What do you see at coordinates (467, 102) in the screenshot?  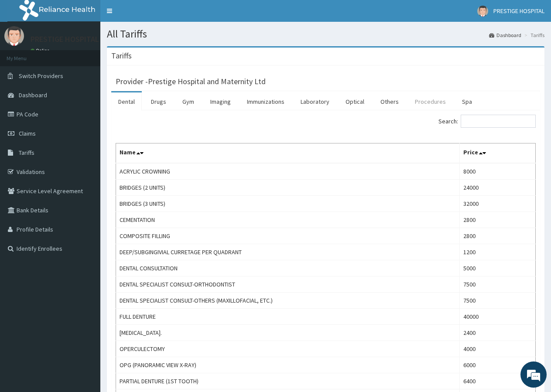 I see `a: Spa` at bounding box center [467, 102].